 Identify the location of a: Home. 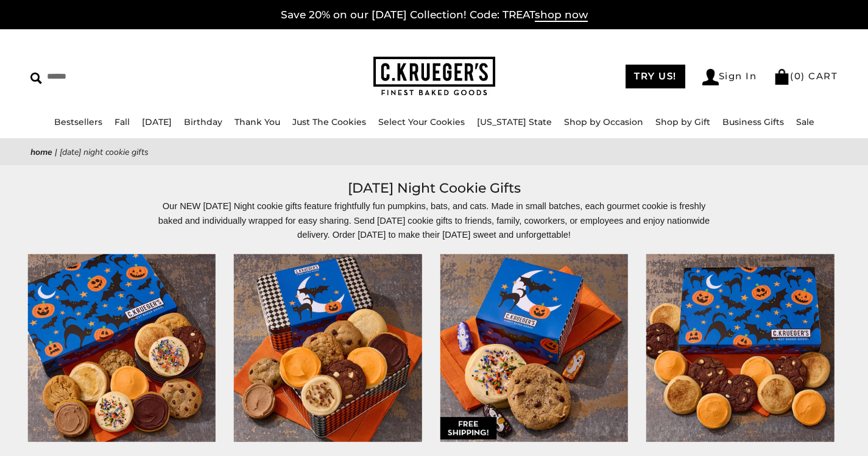
(42, 151).